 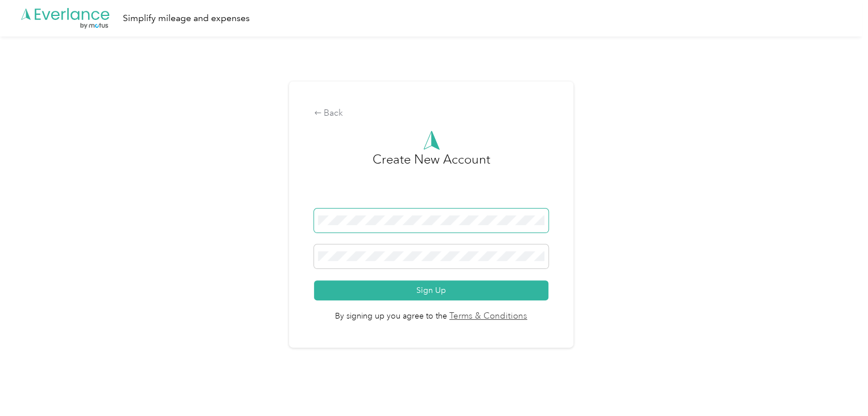 I want to click on h3: Create New Account, so click(x=431, y=179).